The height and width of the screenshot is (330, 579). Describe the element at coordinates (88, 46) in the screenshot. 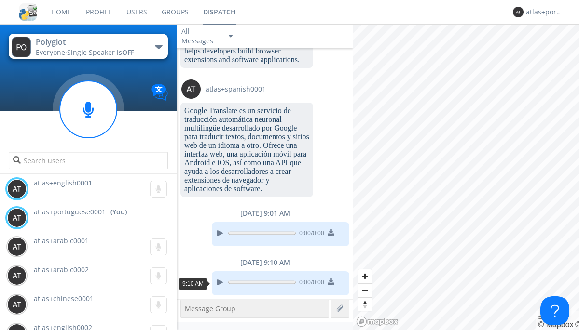

I see `button: PolyglotEveryone·Single Speaker isOFF` at that location.